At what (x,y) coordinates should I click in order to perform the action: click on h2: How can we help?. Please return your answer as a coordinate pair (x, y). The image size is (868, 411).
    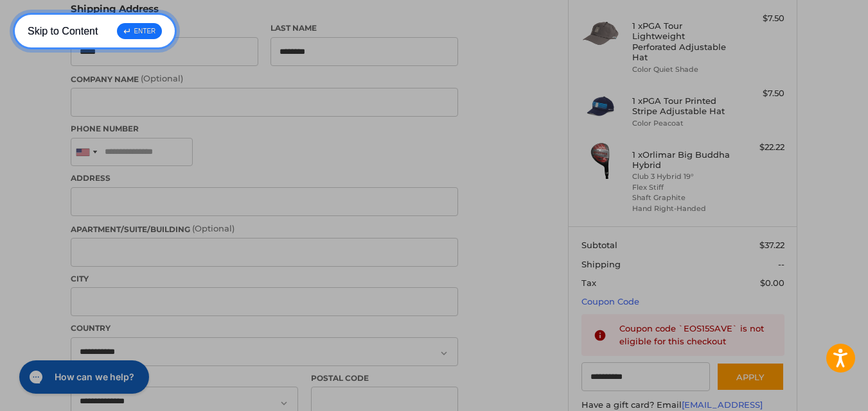
    Looking at the image, I should click on (82, 21).